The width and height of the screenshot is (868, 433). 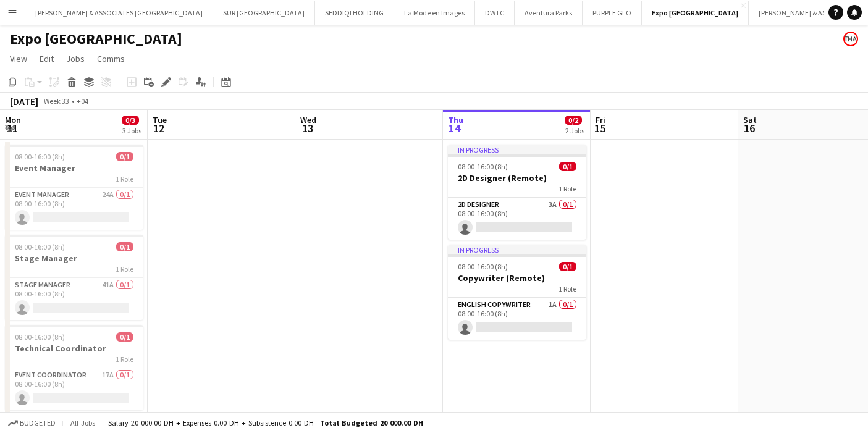 What do you see at coordinates (371, 422) in the screenshot?
I see `span: Total Budgeted 20 000.00 DH` at bounding box center [371, 422].